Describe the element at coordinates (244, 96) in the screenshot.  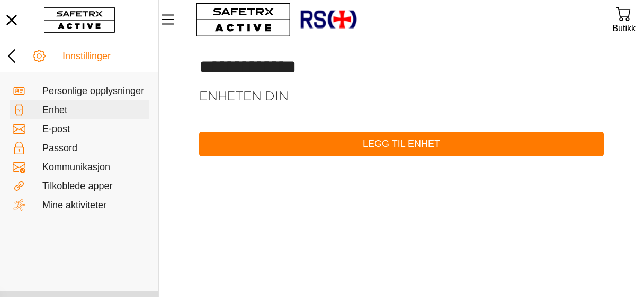
I see `font: Enheten din` at that location.